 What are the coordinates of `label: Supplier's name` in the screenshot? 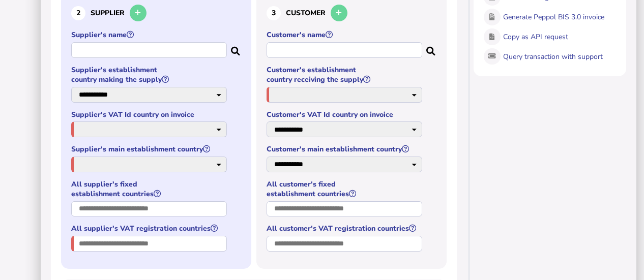 It's located at (149, 35).